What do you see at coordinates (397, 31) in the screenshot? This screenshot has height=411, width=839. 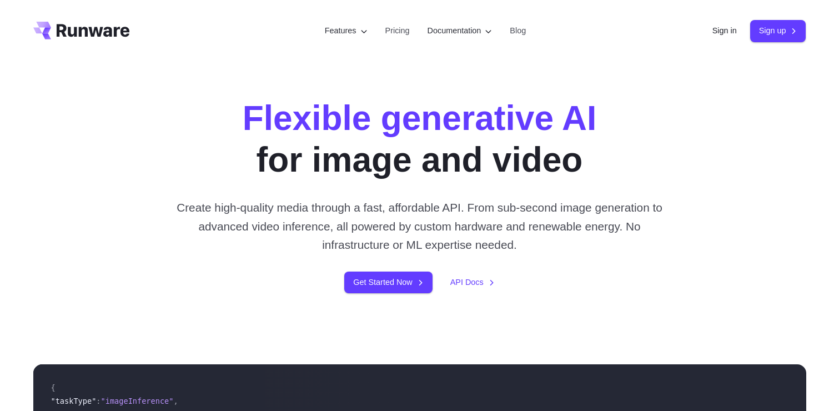 I see `a: Pricing` at bounding box center [397, 31].